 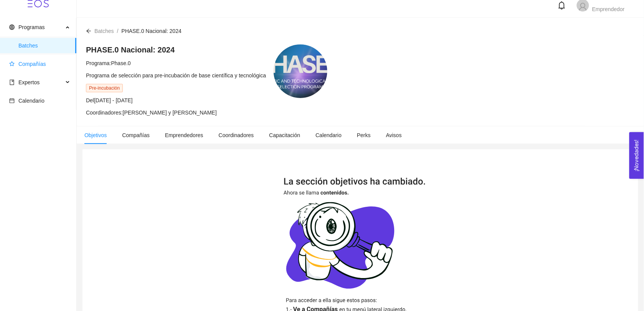 I want to click on span: PHASE.0 Nacional: 2024, so click(x=151, y=31).